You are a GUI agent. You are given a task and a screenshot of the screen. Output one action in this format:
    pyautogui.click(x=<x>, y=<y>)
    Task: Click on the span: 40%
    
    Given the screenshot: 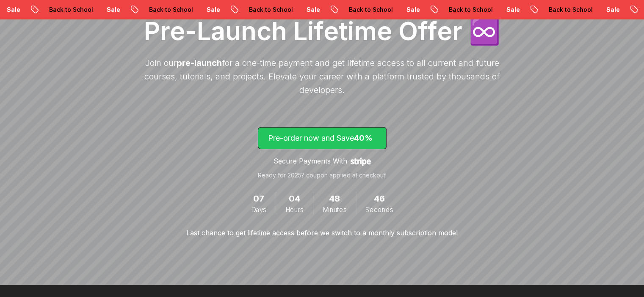 What is the action you would take?
    pyautogui.click(x=363, y=138)
    